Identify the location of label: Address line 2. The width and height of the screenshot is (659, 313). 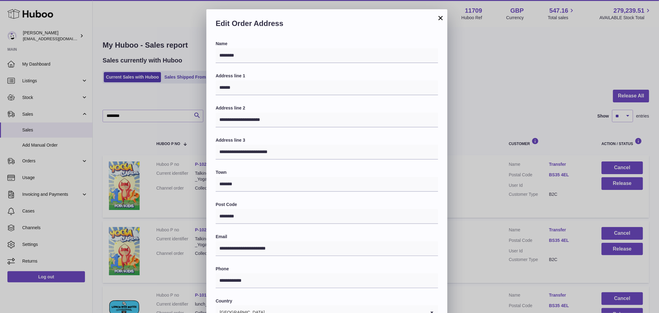
(327, 108).